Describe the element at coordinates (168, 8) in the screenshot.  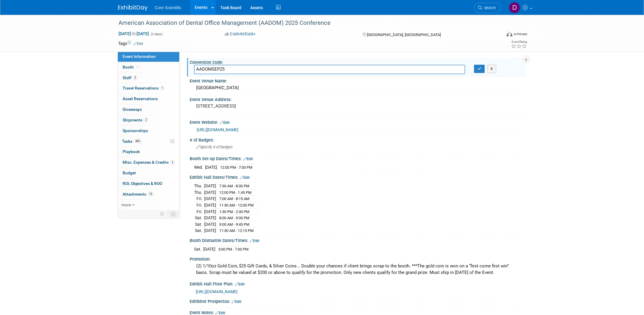
I see `span: Core Scientific` at that location.